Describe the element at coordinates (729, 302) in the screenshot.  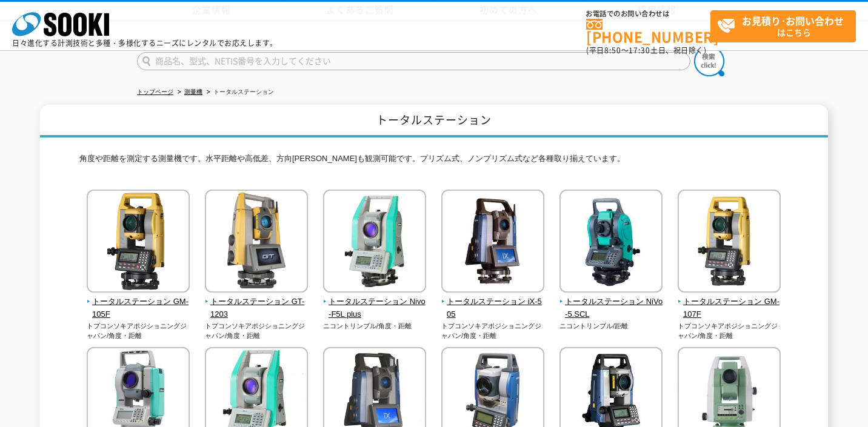
I see `a: トータルステーション GM-107F` at that location.